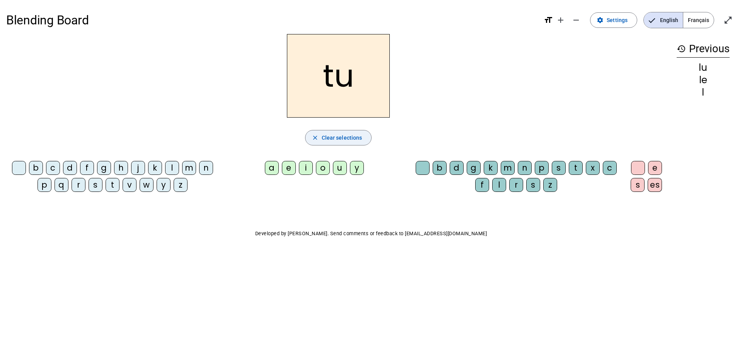 Image resolution: width=742 pixels, height=342 pixels. Describe the element at coordinates (121, 168) in the screenshot. I see `div: h` at that location.